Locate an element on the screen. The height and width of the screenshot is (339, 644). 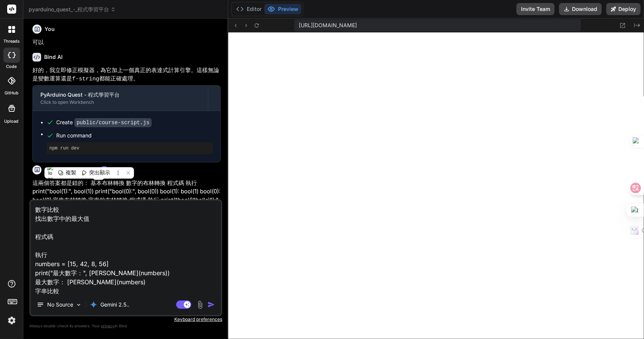
div: Click to open Workbench is located at coordinates (120, 102).